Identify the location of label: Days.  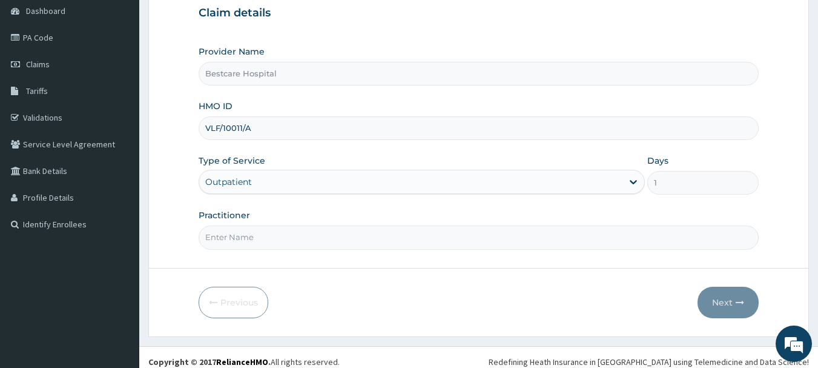
(658, 160).